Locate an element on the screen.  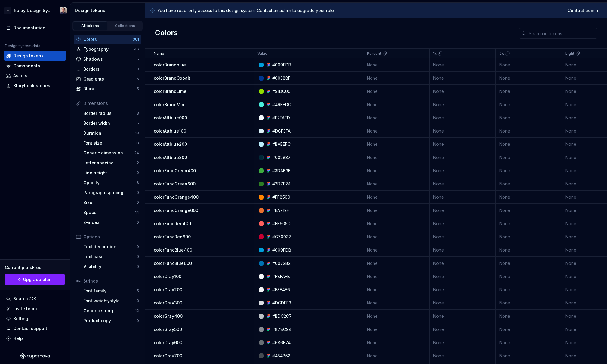
div: Relay Design System is located at coordinates (33, 11).